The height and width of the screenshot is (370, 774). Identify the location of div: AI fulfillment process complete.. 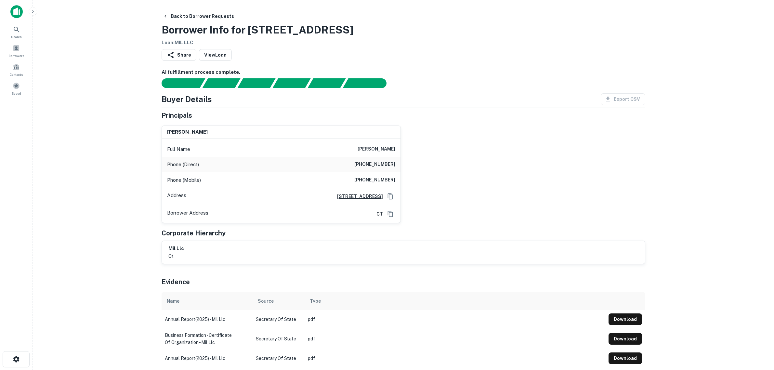
(369, 83).